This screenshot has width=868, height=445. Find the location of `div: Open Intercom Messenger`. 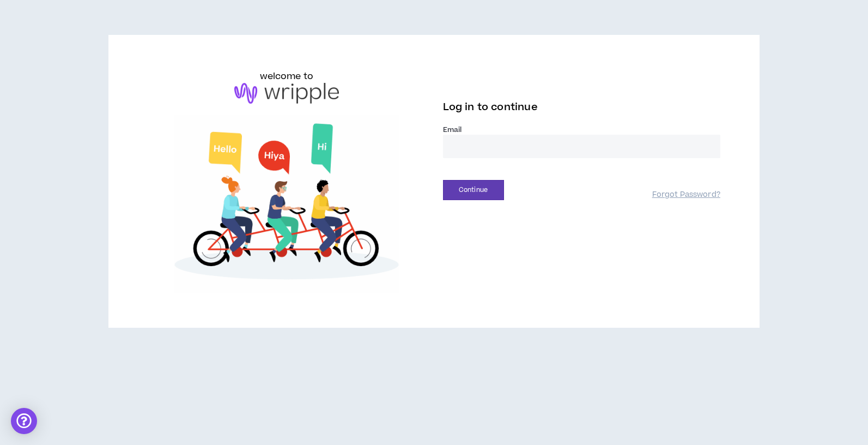

div: Open Intercom Messenger is located at coordinates (24, 421).